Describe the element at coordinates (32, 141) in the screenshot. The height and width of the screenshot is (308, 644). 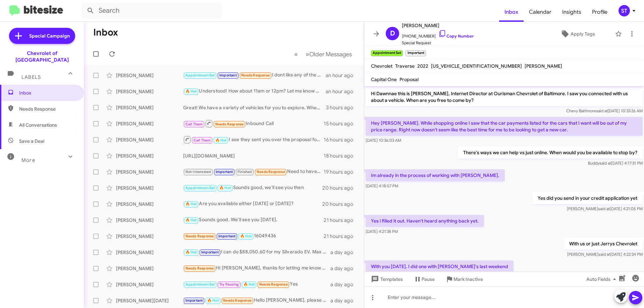
I see `span: Save a Deal` at that location.